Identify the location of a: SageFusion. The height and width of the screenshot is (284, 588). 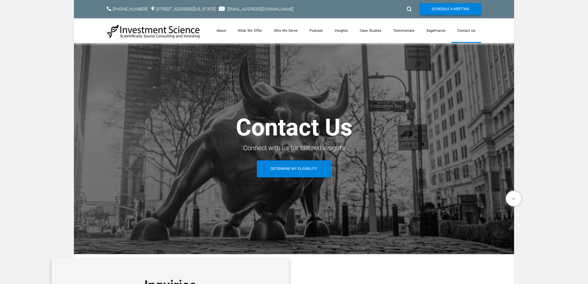
(436, 31).